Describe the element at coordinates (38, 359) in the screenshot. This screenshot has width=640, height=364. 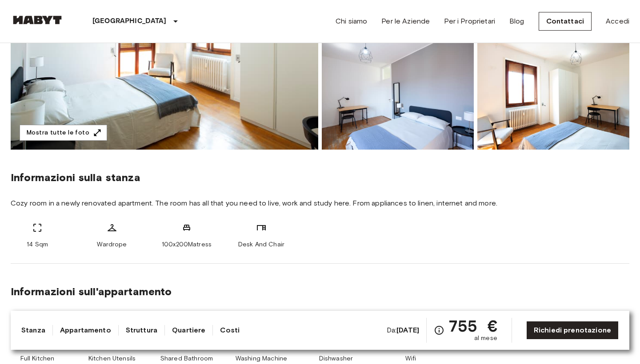
I see `span: Full Kitchen` at that location.